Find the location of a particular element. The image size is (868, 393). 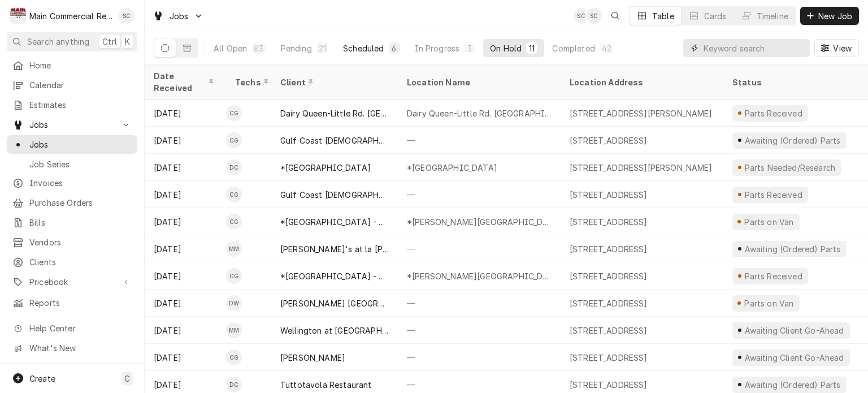

a: Job Series is located at coordinates (72, 164).